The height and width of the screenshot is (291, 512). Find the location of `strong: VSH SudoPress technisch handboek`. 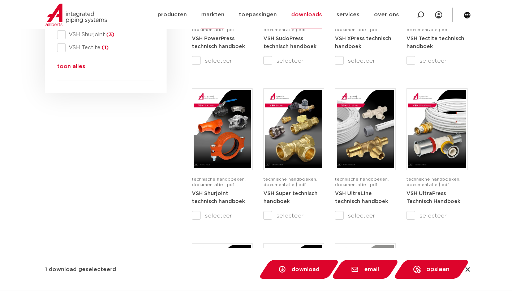

strong: VSH SudoPress technisch handboek is located at coordinates (290, 43).